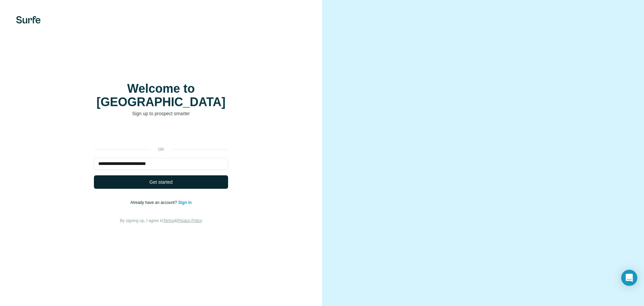 The height and width of the screenshot is (306, 644). What do you see at coordinates (155, 203) in the screenshot?
I see `span: Already have an account?` at bounding box center [155, 203].